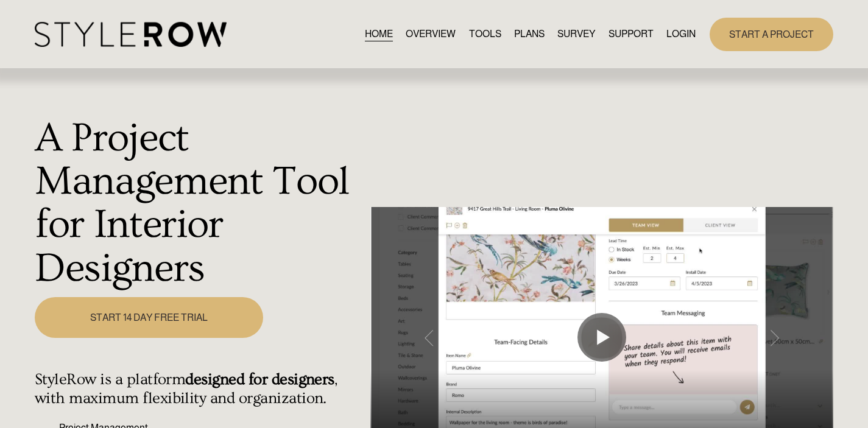  I want to click on a: TOOLS, so click(485, 34).